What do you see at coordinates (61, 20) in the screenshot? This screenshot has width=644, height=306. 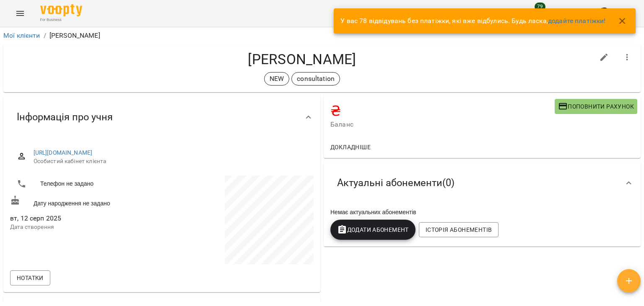 I see `span: For Business` at bounding box center [61, 20].